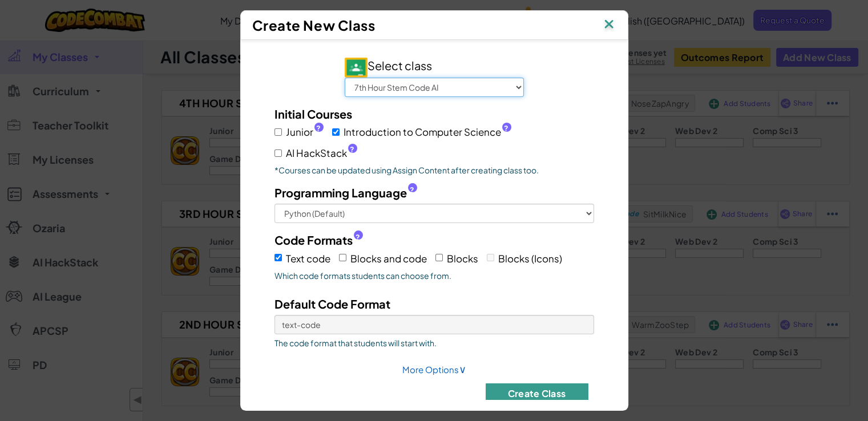 This screenshot has height=421, width=868. Describe the element at coordinates (490, 257) in the screenshot. I see `input: Blocks (Icons)` at that location.